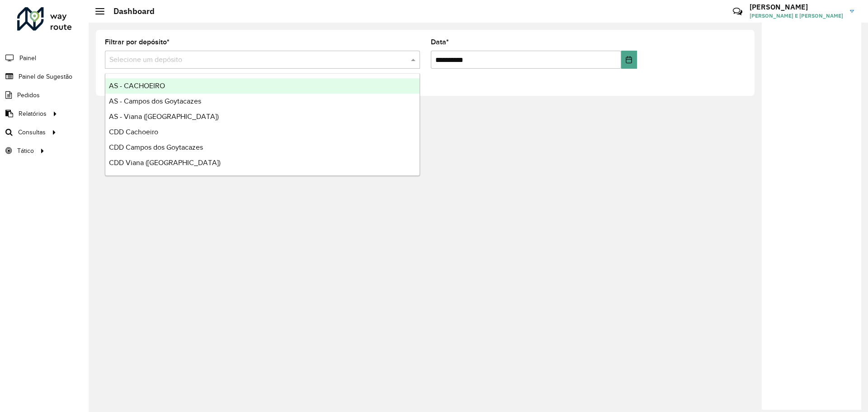 This screenshot has width=868, height=412. What do you see at coordinates (156, 147) in the screenshot?
I see `span: CDD Campos dos Goytacazes` at bounding box center [156, 147].